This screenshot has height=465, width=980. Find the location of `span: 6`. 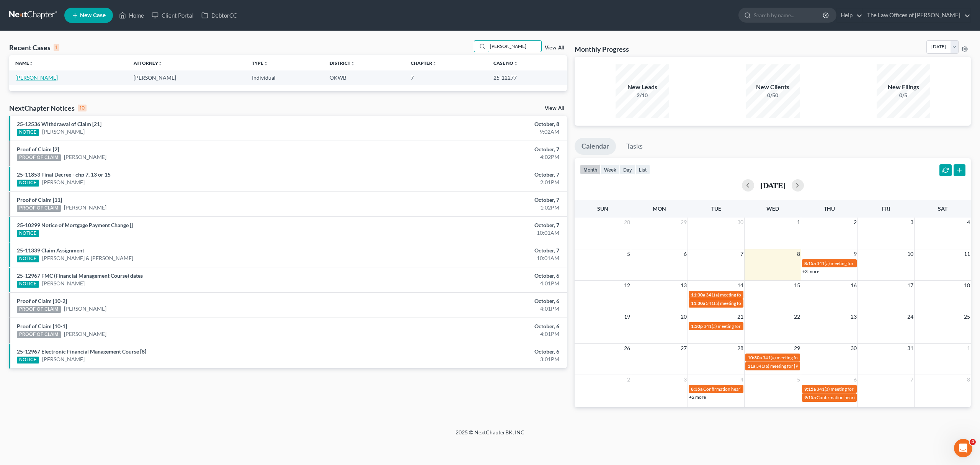

span: 6 is located at coordinates (855, 380).